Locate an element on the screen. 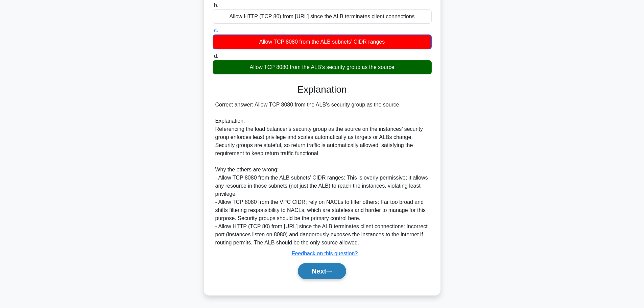  div: Allow TCP 8080 from the ALB subnets’ CIDR ranges is located at coordinates (322, 42).